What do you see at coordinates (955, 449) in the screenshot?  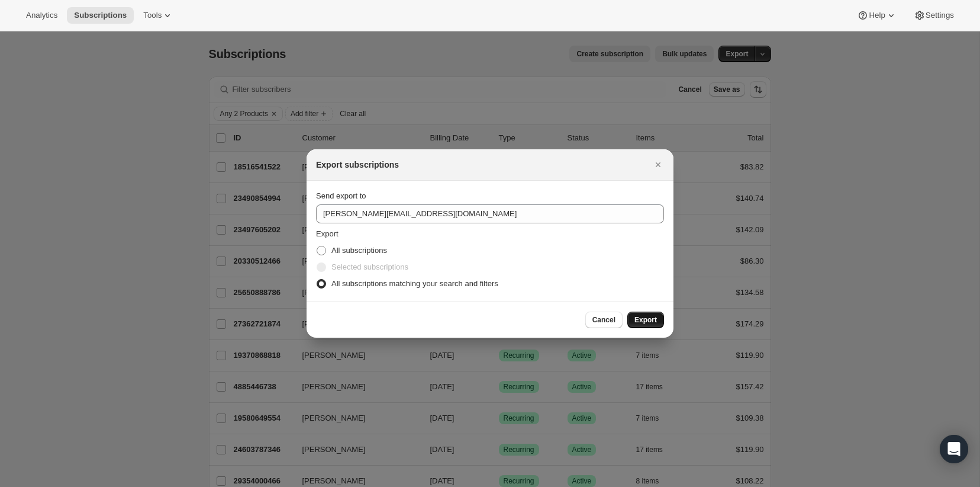 I see `div: Open Intercom Messenger` at bounding box center [955, 449].